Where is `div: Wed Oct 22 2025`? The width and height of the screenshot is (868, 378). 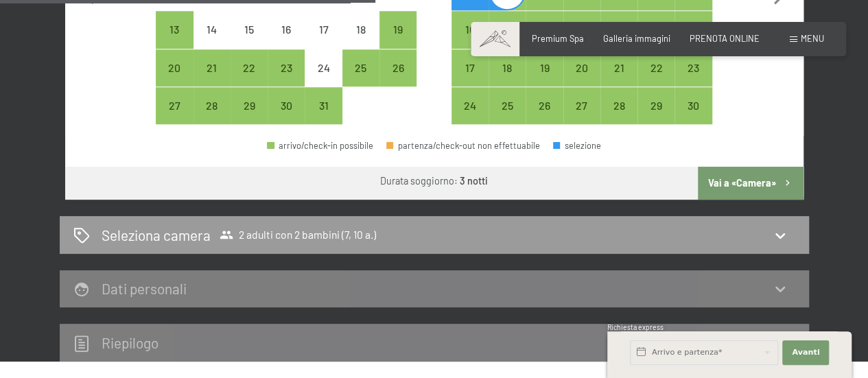
div: Wed Oct 22 2025 is located at coordinates (249, 68).